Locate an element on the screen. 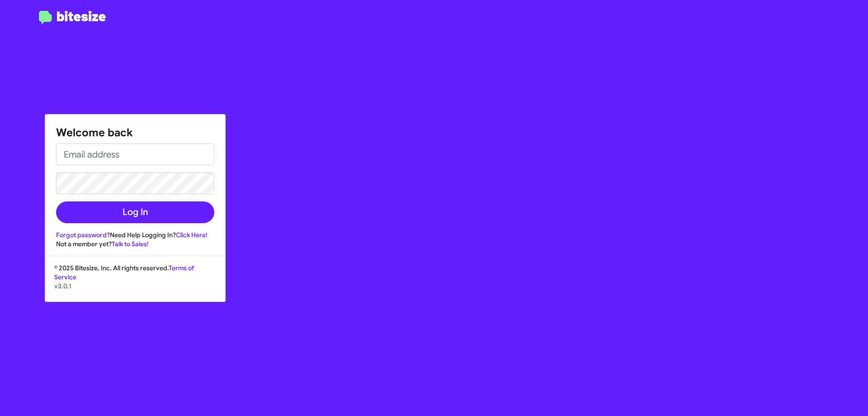 This screenshot has height=416, width=868. div: Not a member yet? is located at coordinates (135, 244).